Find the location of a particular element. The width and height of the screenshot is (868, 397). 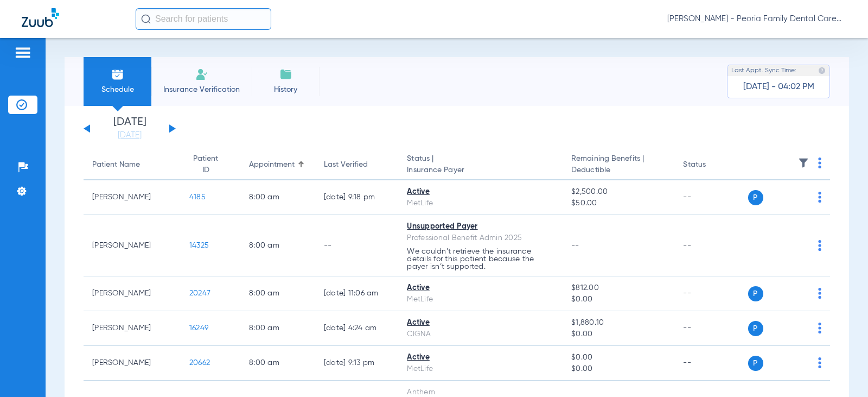

img: Search Icon is located at coordinates (146, 19).